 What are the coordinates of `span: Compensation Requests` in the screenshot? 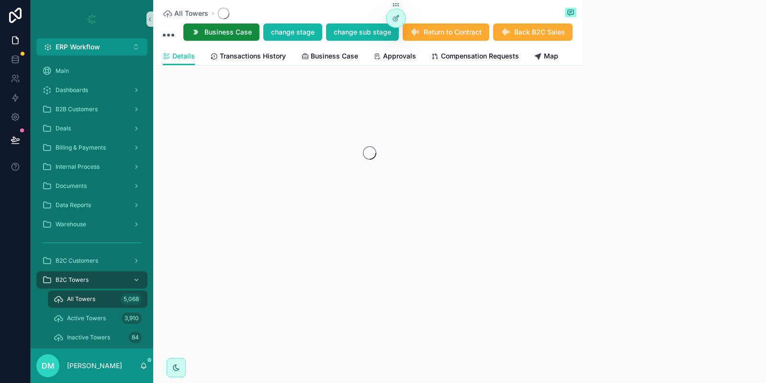 It's located at (480, 56).